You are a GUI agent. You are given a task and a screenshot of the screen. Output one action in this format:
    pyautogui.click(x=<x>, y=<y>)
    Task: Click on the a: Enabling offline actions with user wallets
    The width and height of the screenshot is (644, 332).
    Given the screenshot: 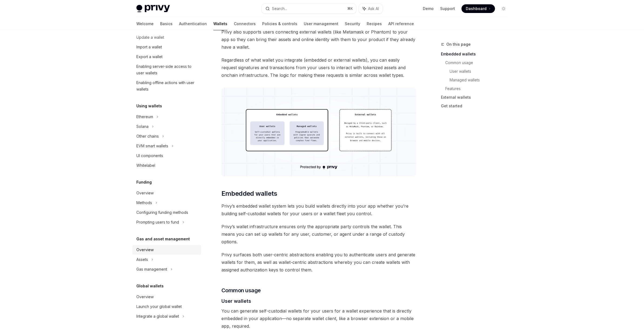 What is the action you would take?
    pyautogui.click(x=167, y=86)
    